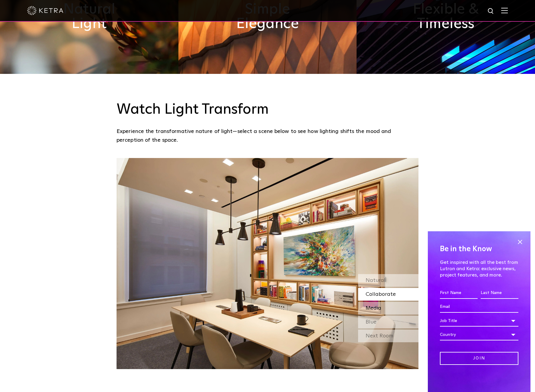  What do you see at coordinates (388, 336) in the screenshot?
I see `div: Next Room` at bounding box center [388, 336].